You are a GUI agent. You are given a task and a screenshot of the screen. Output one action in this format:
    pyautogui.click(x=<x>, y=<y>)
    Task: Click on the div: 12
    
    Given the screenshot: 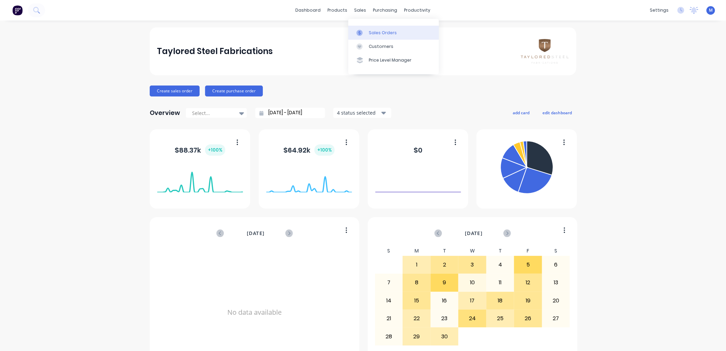 What is the action you would take?
    pyautogui.click(x=528, y=282)
    